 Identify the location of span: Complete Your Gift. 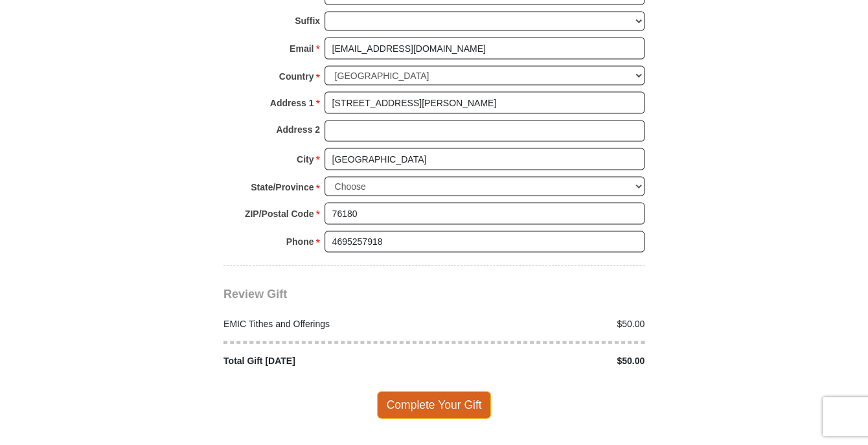
(434, 405).